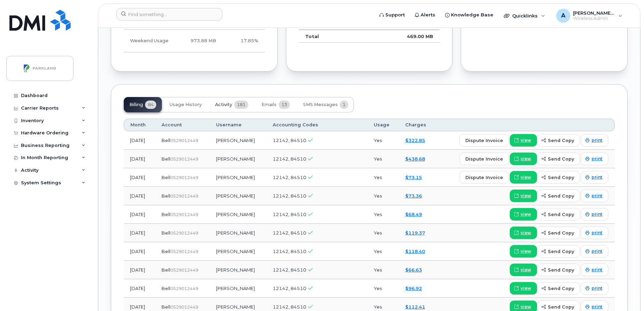 This screenshot has width=644, height=311. I want to click on span: 13, so click(284, 105).